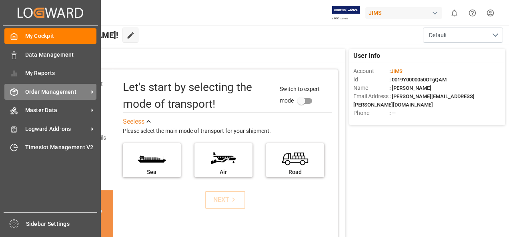 Image resolution: width=509 pixels, height=237 pixels. Describe the element at coordinates (417, 80) in the screenshot. I see `span: : 0019Y0000050OTgQAM` at that location.